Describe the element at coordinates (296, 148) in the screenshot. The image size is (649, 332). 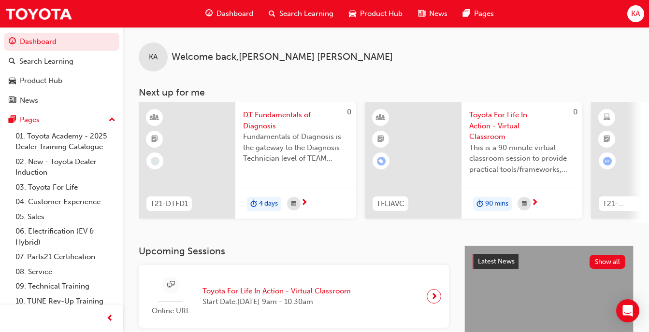
I see `span: Fundamentals of Diagnosis is the gateway to the Diagnosis Technician level of TEAM Training and s...` at that location.